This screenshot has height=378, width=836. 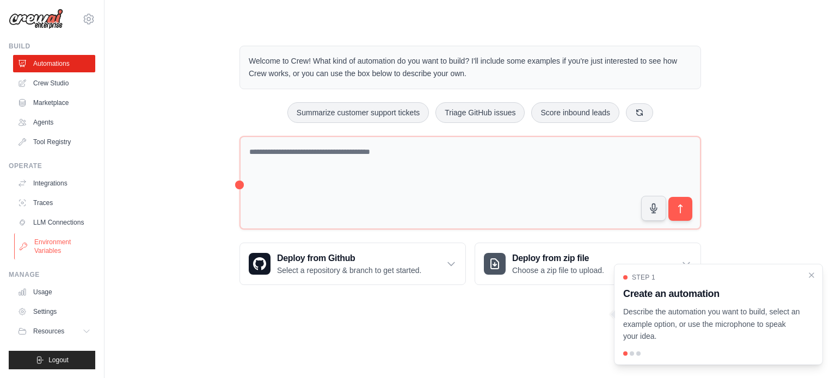 What do you see at coordinates (358, 113) in the screenshot?
I see `button: Summarize customer support tickets` at bounding box center [358, 113].